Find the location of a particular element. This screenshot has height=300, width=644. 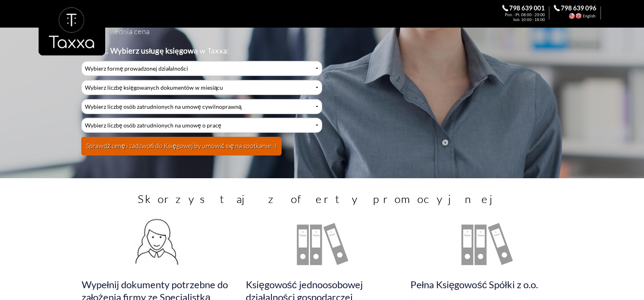

h4: Pełna Księgowość Spółki z o.o. is located at coordinates (486, 285).